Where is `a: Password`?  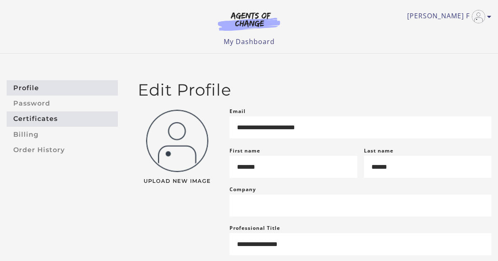
a: Password is located at coordinates (62, 103).